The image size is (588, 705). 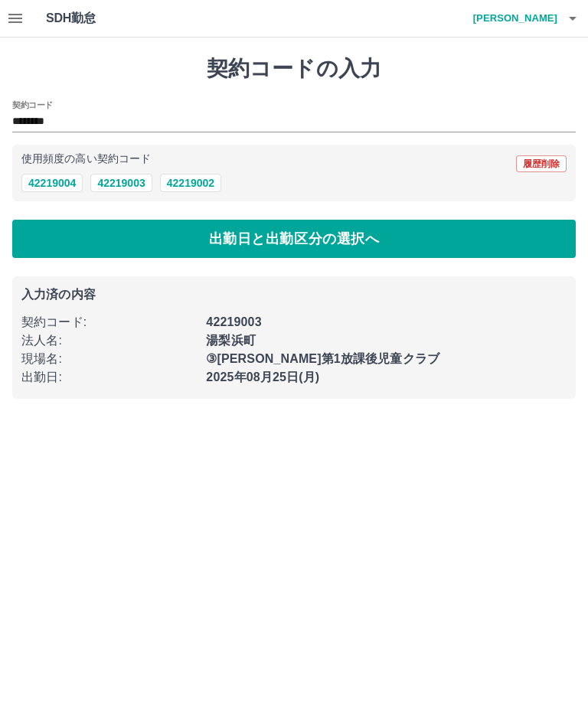 I want to click on p: 使用頻度の高い契約コード, so click(x=86, y=159).